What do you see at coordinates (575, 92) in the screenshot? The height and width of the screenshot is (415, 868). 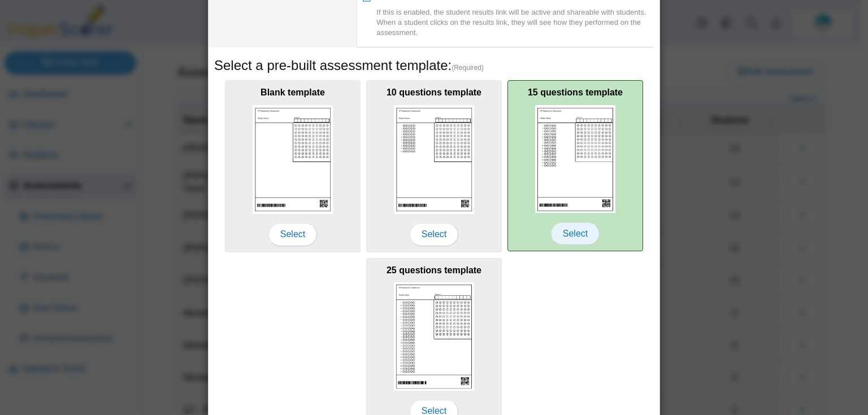 I see `b: 15 questions template` at bounding box center [575, 92].